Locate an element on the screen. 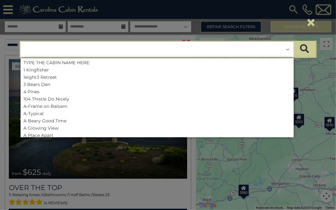  li: A-Typical is located at coordinates (157, 113).